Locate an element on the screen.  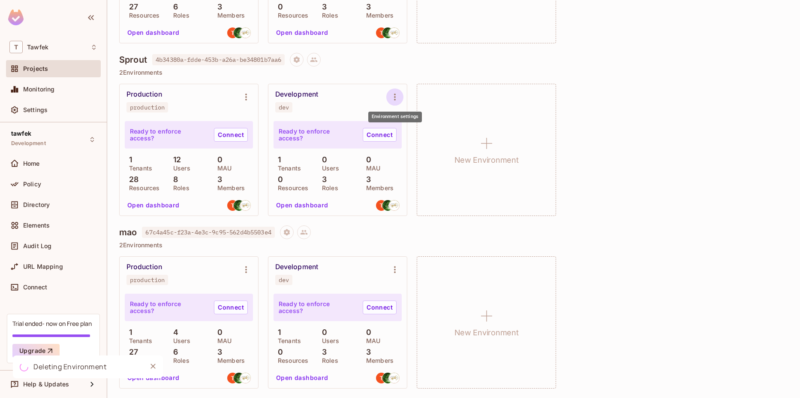
div: Deleting Environment is located at coordinates (70, 366).